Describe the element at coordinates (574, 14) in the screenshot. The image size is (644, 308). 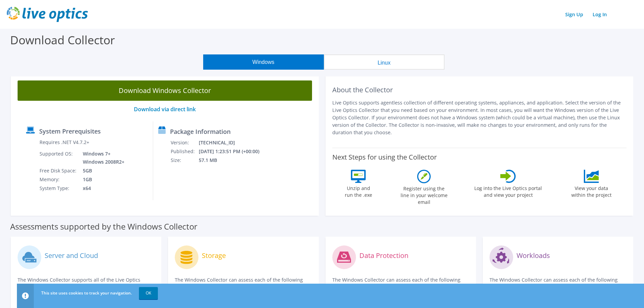
I see `a: Sign Up` at that location.